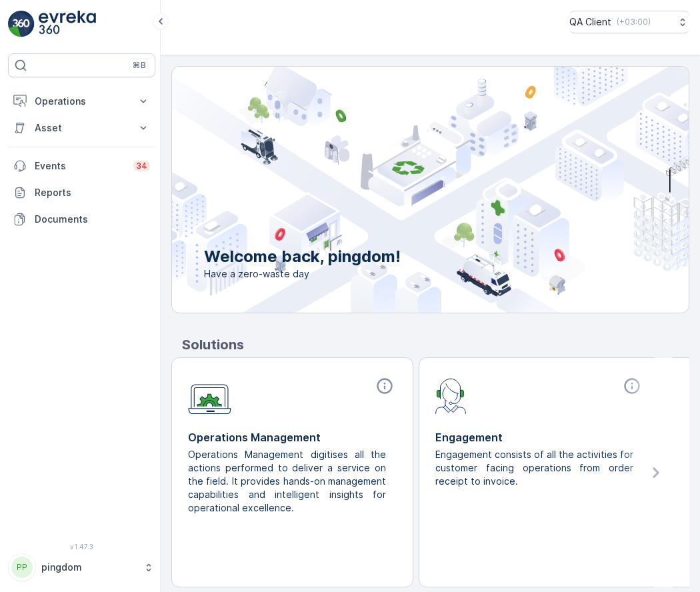  I want to click on p: Operations Management digitises all the actions performed to deliver a service on the field. It p..., so click(286, 481).